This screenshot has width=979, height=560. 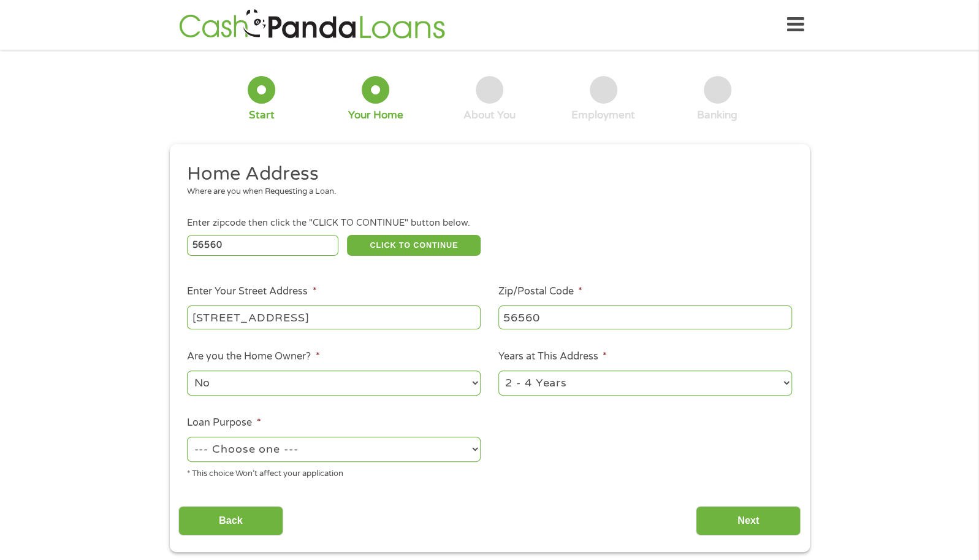 What do you see at coordinates (485, 174) in the screenshot?
I see `h2: Home Address` at bounding box center [485, 174].